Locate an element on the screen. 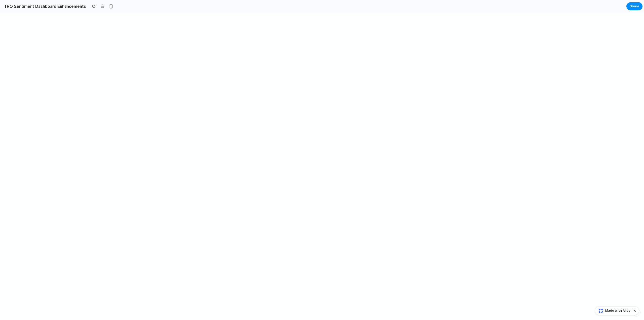 The width and height of the screenshot is (644, 320). button: Share is located at coordinates (634, 7).